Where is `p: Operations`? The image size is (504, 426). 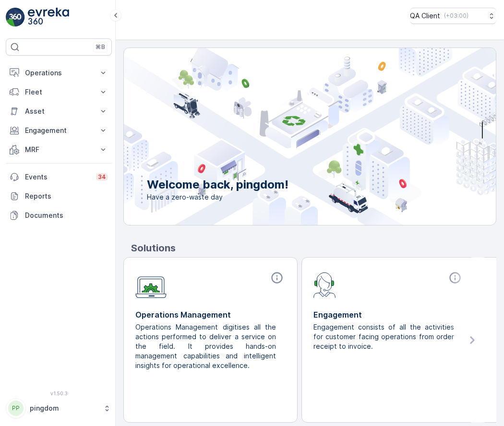
p: Operations is located at coordinates (59, 73).